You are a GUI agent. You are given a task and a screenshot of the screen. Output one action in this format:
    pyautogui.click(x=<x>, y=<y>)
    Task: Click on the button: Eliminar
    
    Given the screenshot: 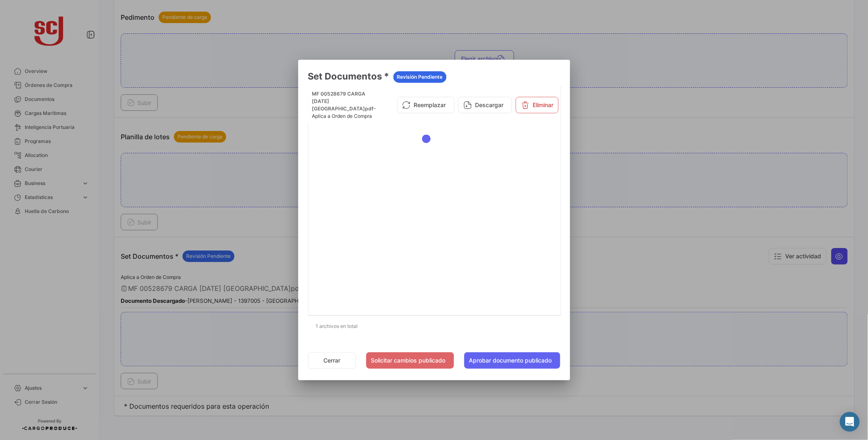 What is the action you would take?
    pyautogui.click(x=538, y=105)
    